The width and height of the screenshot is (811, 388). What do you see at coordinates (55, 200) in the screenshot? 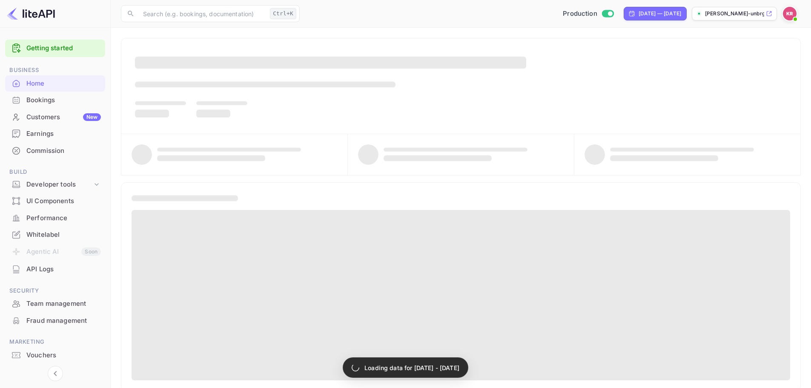
I see `a: UI Components` at bounding box center [55, 200].